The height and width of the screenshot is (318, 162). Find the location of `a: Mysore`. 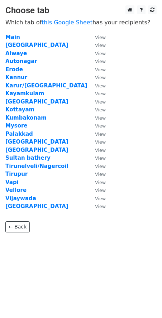

a: Mysore is located at coordinates (16, 126).